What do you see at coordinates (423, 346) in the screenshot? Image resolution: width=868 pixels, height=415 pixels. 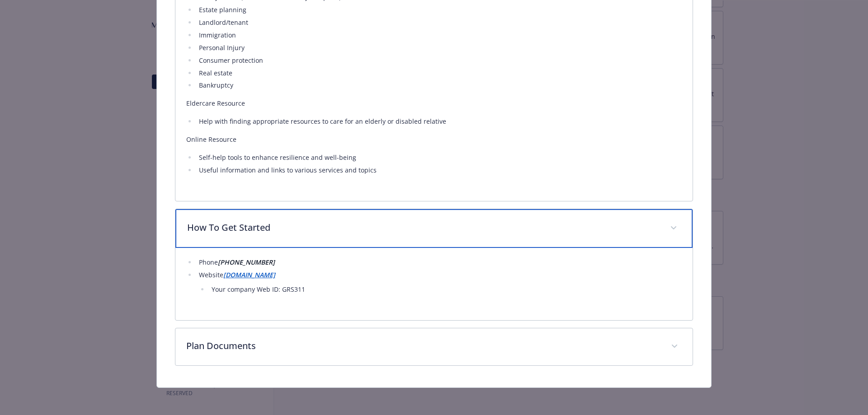 I see `p: Plan Documents` at bounding box center [423, 346].